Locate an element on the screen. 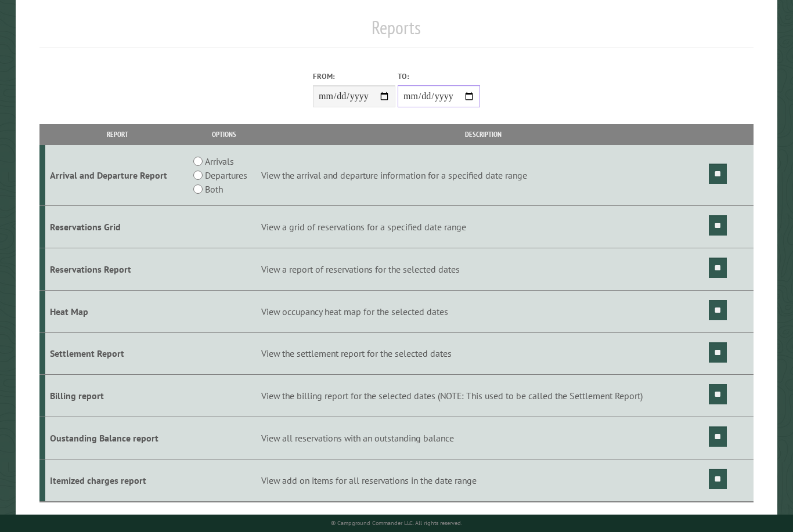 The width and height of the screenshot is (793, 532). td: View the settlement report for the selected dates is located at coordinates (482, 353).